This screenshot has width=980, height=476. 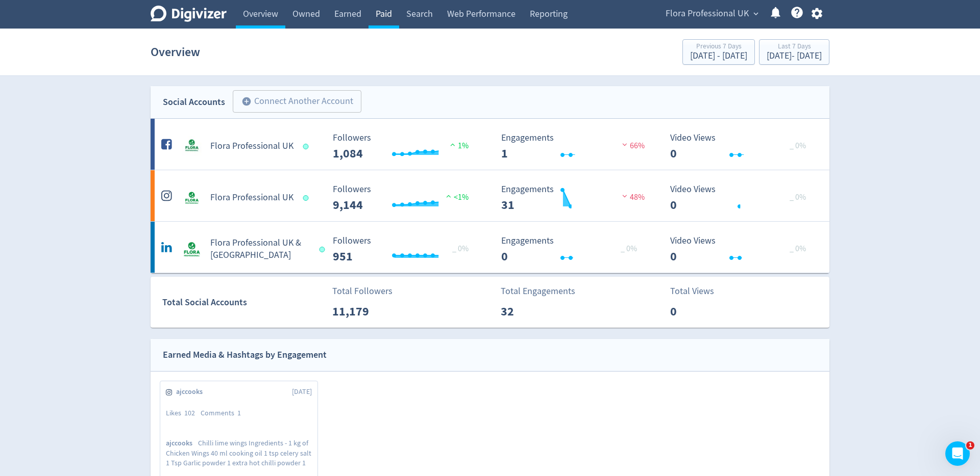 What do you see at coordinates (538, 291) in the screenshot?
I see `p: Total Engagements` at bounding box center [538, 291].